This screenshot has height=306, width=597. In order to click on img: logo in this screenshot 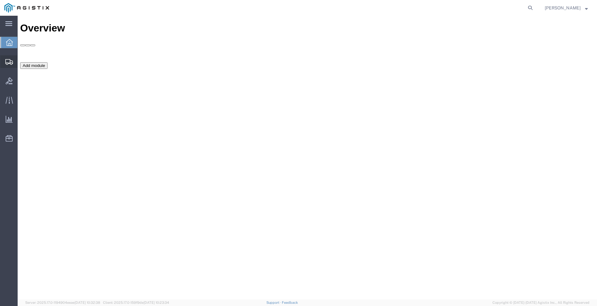, I will do `click(27, 8)`.